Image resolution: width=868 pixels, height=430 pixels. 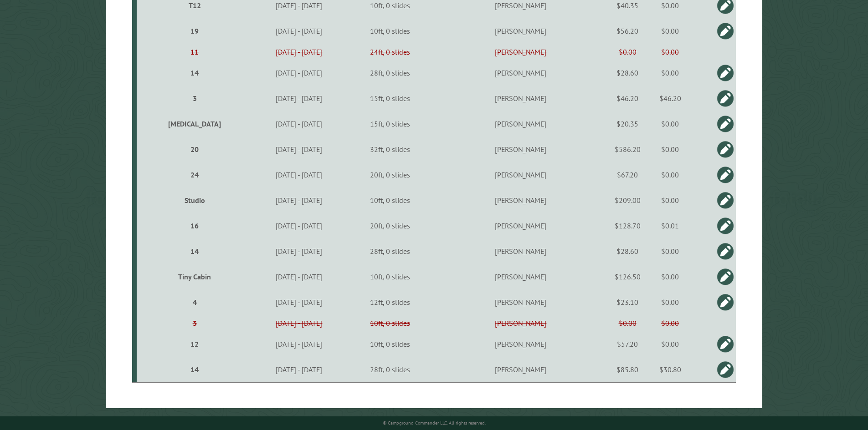 What do you see at coordinates (390, 302) in the screenshot?
I see `td: 12ft, 0 slides` at bounding box center [390, 302].